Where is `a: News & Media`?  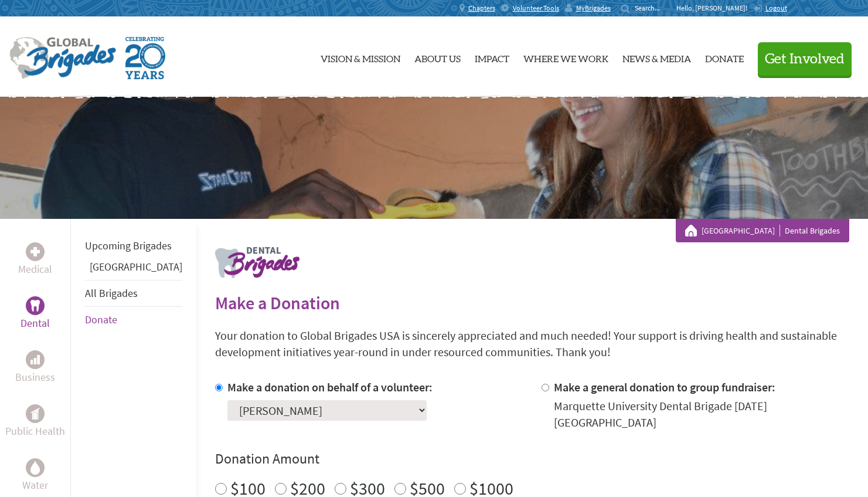
a: News & Media is located at coordinates (657, 57).